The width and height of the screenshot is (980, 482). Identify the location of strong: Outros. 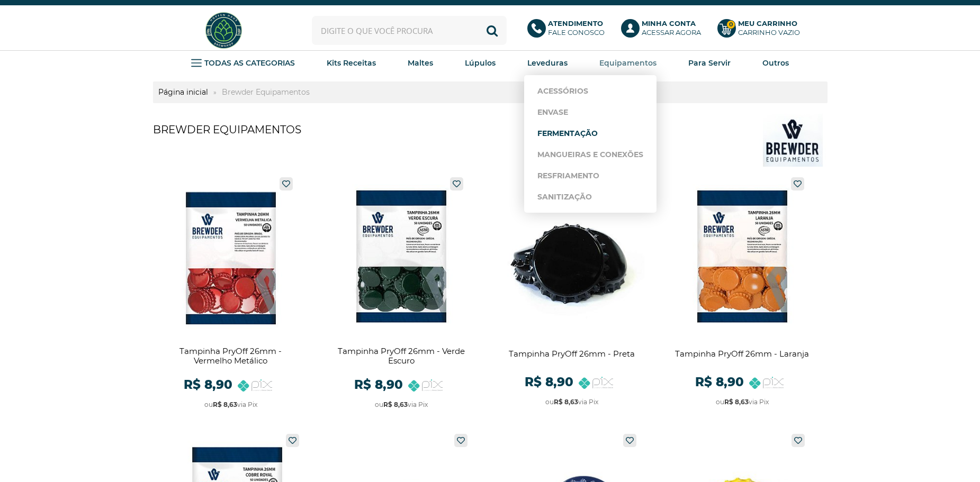
(776, 63).